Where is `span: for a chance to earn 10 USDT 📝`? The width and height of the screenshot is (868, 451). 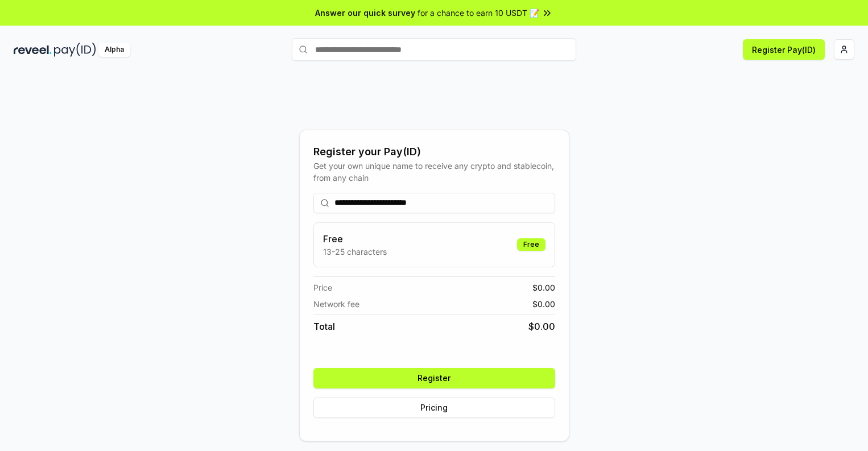 span: for a chance to earn 10 USDT 📝 is located at coordinates (478, 13).